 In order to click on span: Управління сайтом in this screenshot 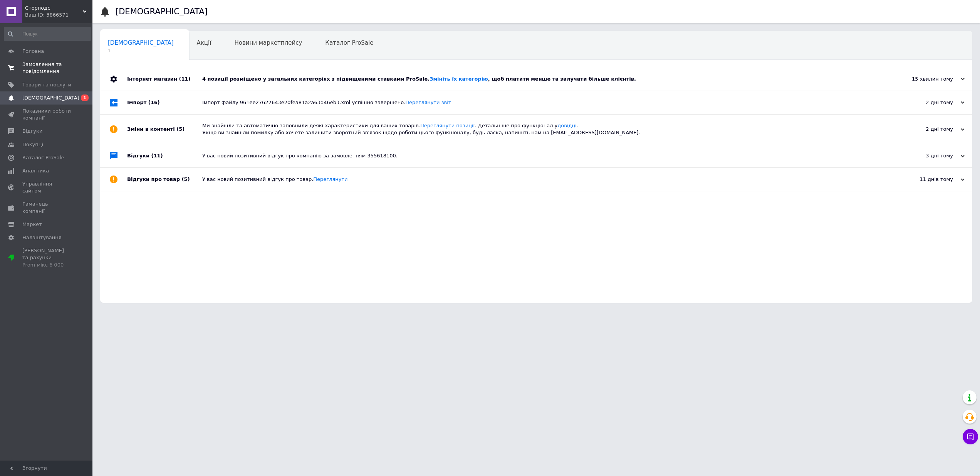, I will do `click(46, 187)`.